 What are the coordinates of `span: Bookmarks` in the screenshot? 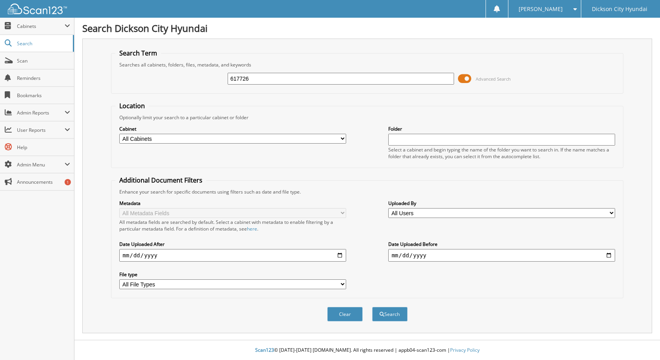 It's located at (43, 95).